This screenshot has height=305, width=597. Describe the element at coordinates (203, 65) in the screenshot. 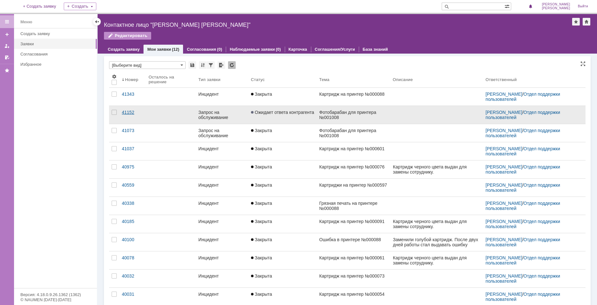

I see `div: Сортировка...` at that location.